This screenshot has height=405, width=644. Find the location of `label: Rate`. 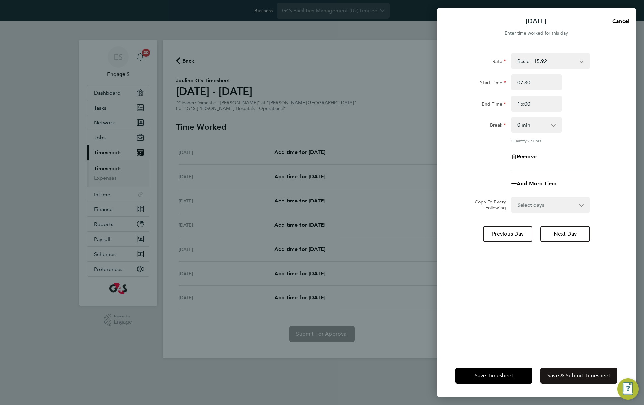

label: Rate is located at coordinates (499, 62).